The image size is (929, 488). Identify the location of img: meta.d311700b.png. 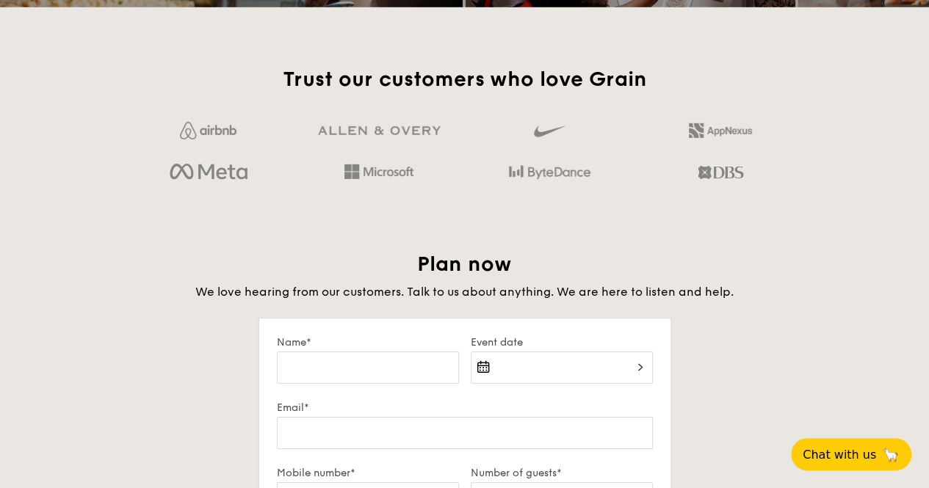
(208, 173).